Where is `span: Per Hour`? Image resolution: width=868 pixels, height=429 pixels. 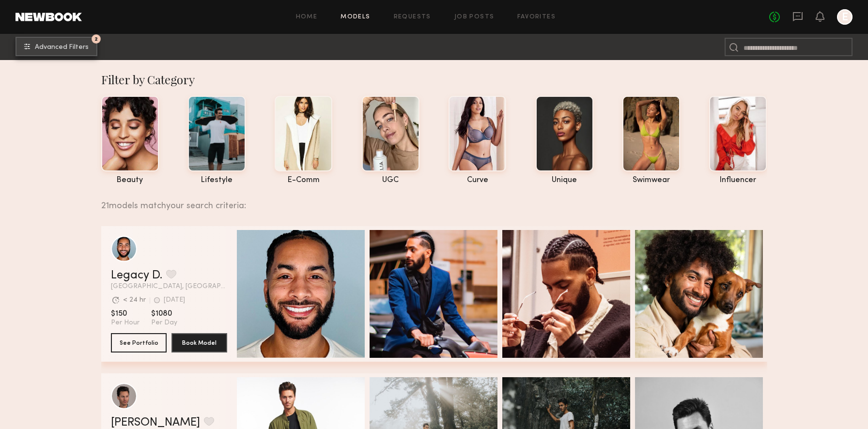
span: Per Hour is located at coordinates (125, 323).